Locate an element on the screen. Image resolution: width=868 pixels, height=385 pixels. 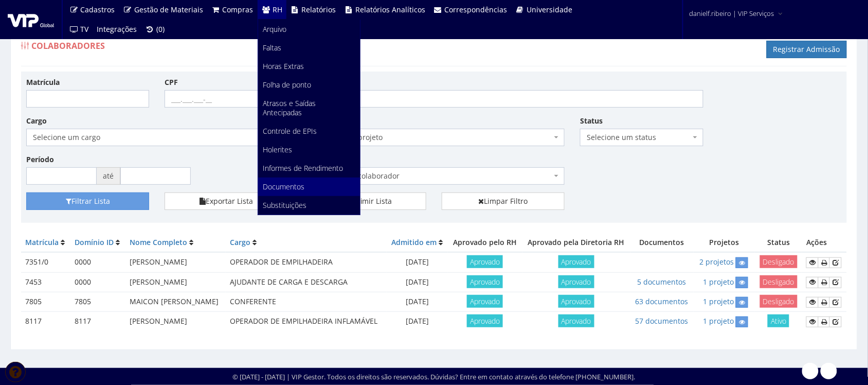
td: CONFERENTE is located at coordinates (306, 302).